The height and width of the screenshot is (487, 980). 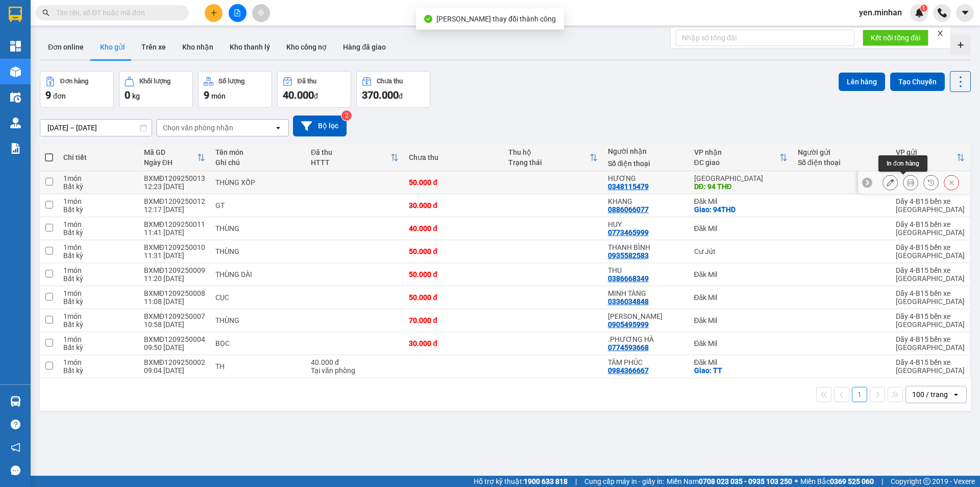 I want to click on span: caret-down, so click(x=966, y=13).